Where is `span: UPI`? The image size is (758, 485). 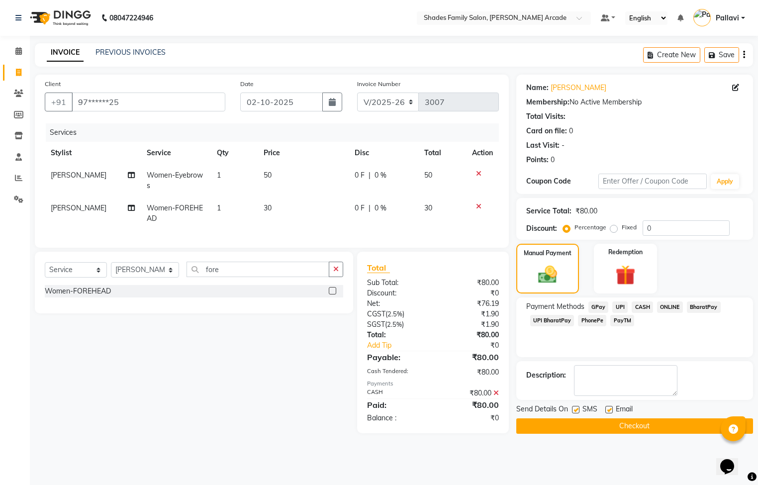
span: UPI is located at coordinates (620, 307).